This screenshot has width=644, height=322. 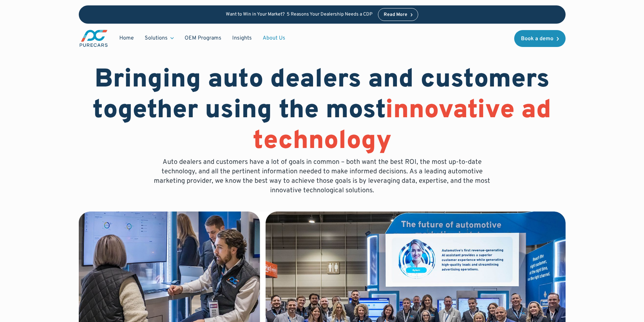 What do you see at coordinates (94, 38) in the screenshot?
I see `a: main` at bounding box center [94, 38].